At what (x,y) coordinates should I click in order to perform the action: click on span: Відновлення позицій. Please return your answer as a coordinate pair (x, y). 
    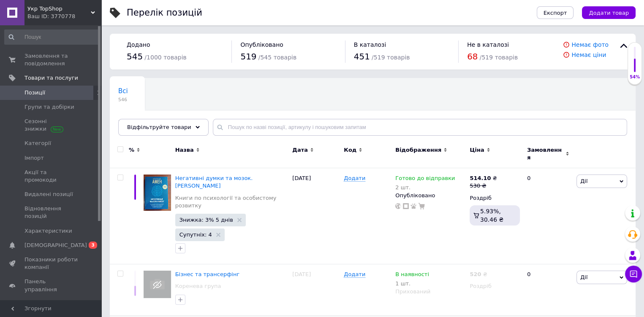
    Looking at the image, I should click on (51, 213).